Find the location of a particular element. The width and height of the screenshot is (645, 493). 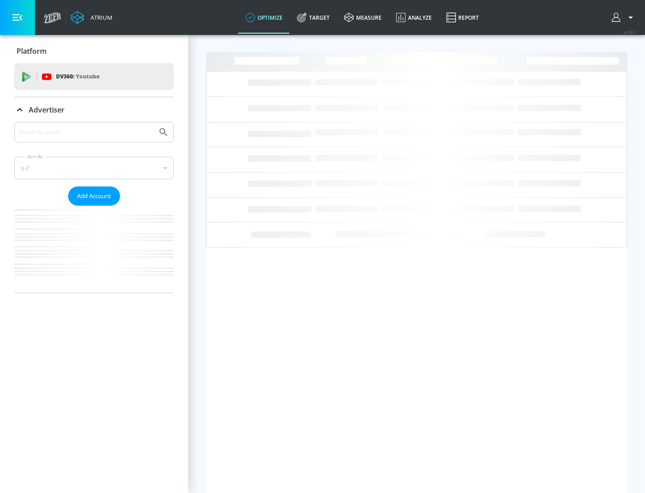

p: Advertiser is located at coordinates (47, 110).